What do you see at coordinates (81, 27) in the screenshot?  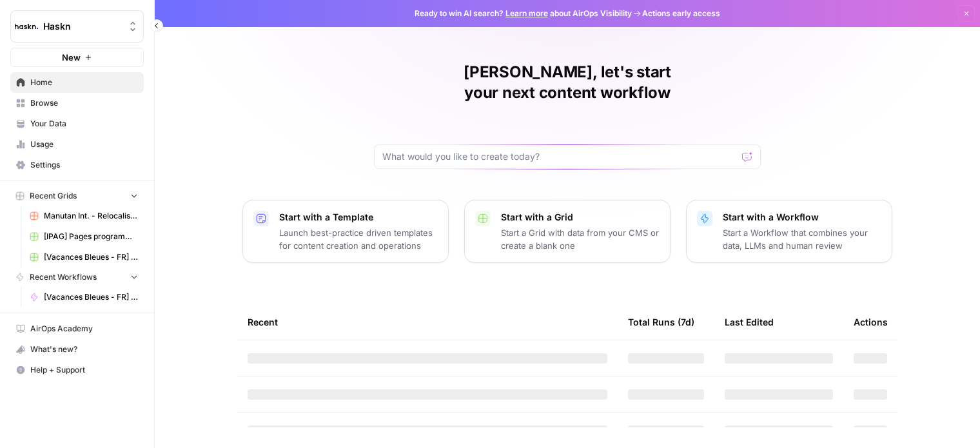 I see `span: Haskn` at bounding box center [81, 27].